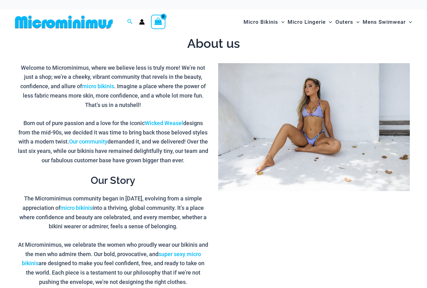  What do you see at coordinates (260, 22) in the screenshot?
I see `span: Micro Bikinis` at bounding box center [260, 22].